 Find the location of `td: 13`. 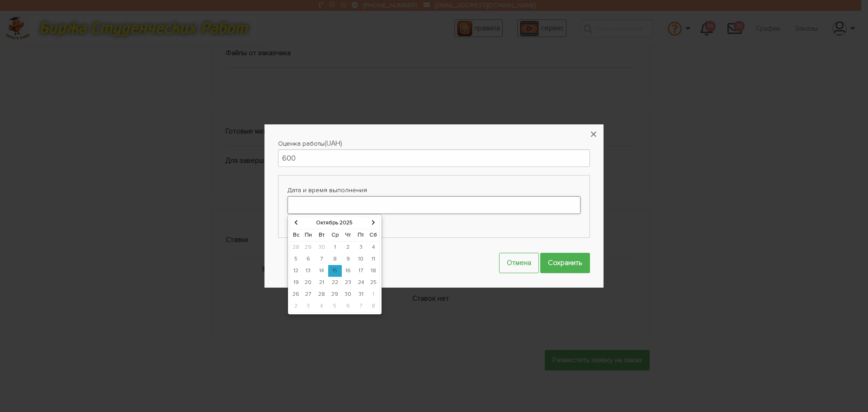

td: 13 is located at coordinates (308, 270).